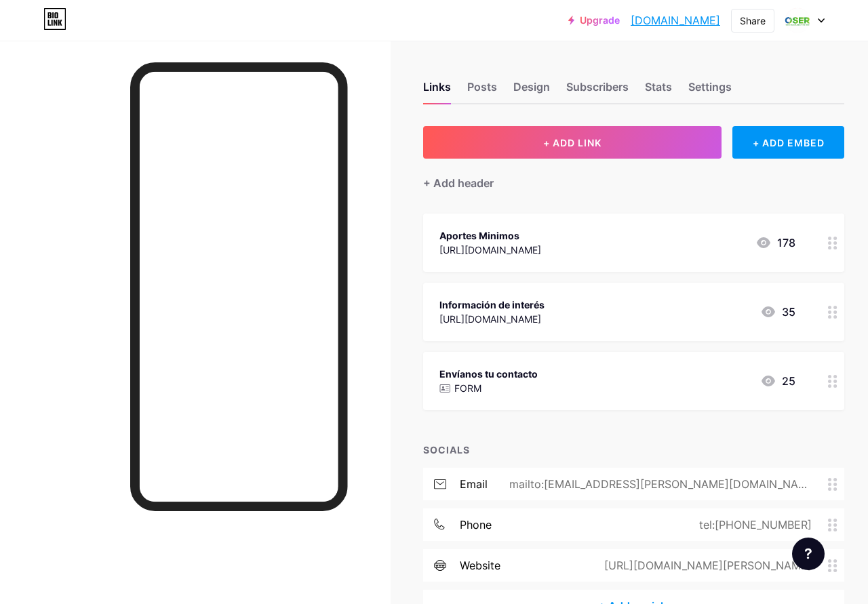 The width and height of the screenshot is (868, 604). What do you see at coordinates (778, 312) in the screenshot?
I see `div: 35` at bounding box center [778, 312].